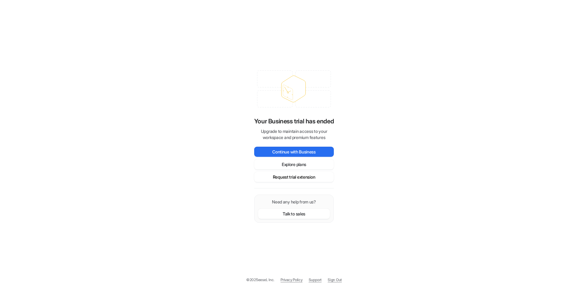 This screenshot has width=588, height=290. Describe the element at coordinates (292, 279) in the screenshot. I see `a: Privacy Policy` at that location.